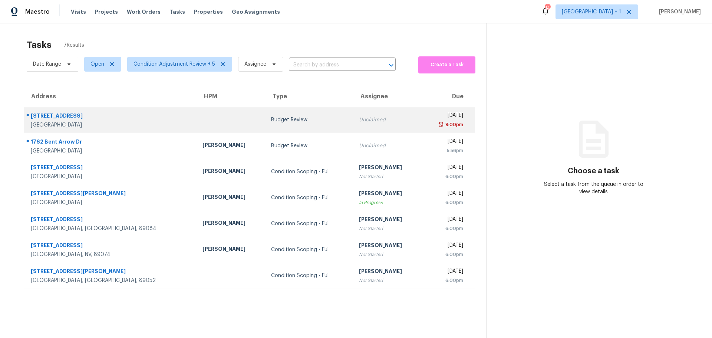  Describe the element at coordinates (441, 125) in the screenshot. I see `img: Overdue Alarm Icon` at that location.